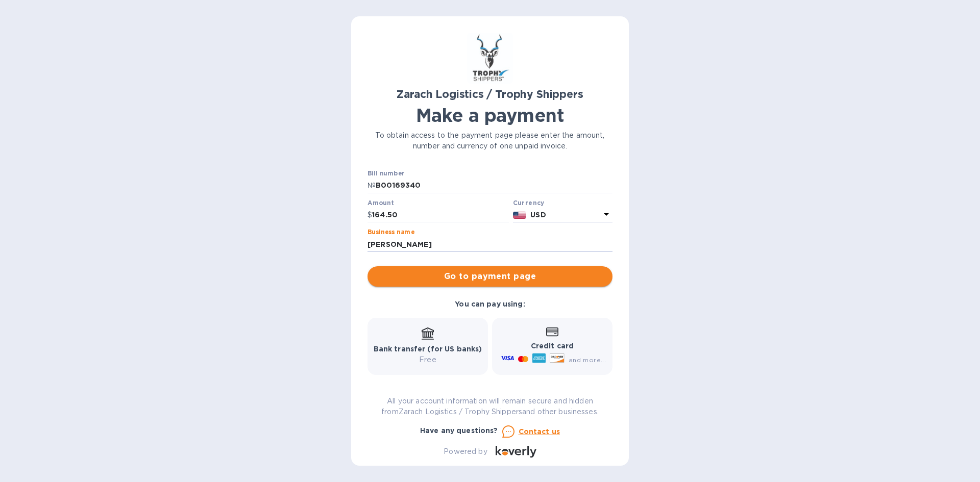 The height and width of the screenshot is (482, 980). I want to click on b: You can pay using:, so click(490, 304).